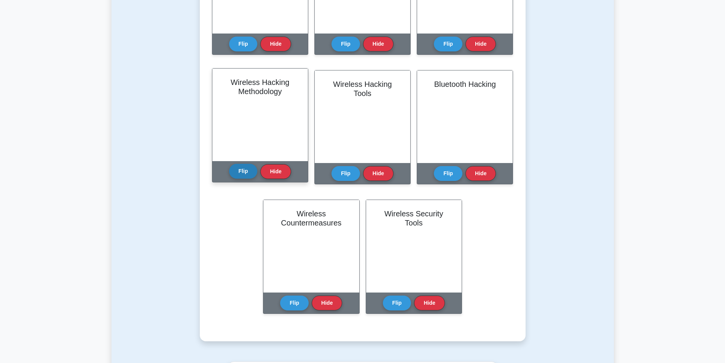 The height and width of the screenshot is (363, 725). Describe the element at coordinates (414, 218) in the screenshot. I see `h2: Wireless Security Tools` at that location.